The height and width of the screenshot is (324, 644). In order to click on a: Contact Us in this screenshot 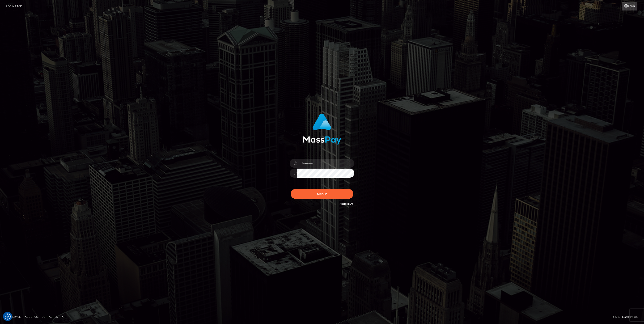, I will do `click(50, 317)`.